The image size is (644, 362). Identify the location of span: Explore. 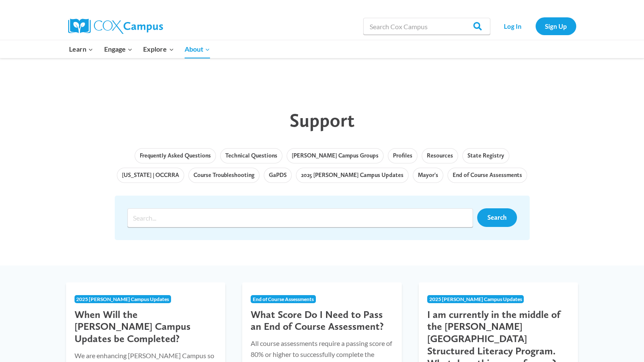
(159, 49).